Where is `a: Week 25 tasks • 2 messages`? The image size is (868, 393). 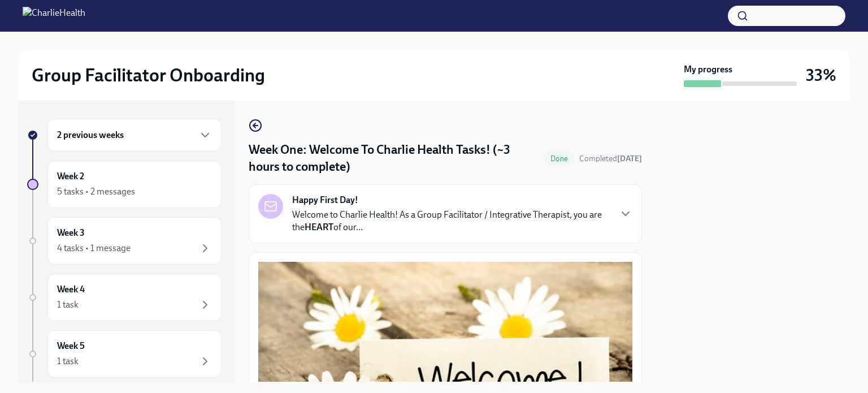 a: Week 25 tasks • 2 messages is located at coordinates (125, 185).